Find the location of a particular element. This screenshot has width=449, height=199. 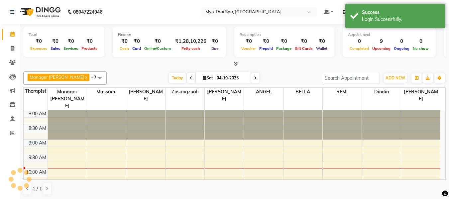

button: ADD NEW is located at coordinates (395, 78).